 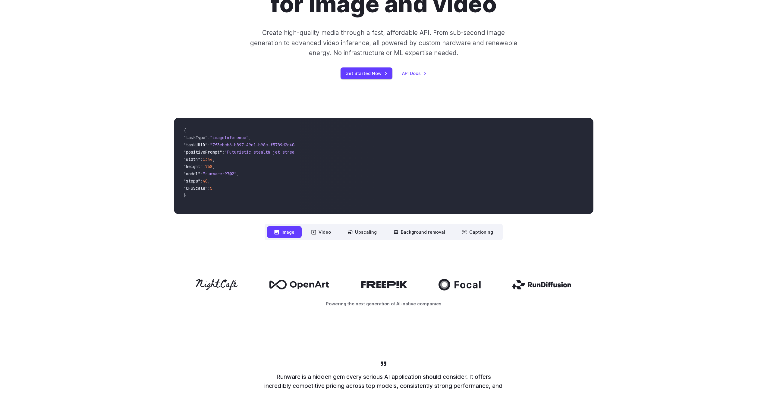 I want to click on button: Background removal, so click(x=419, y=232).